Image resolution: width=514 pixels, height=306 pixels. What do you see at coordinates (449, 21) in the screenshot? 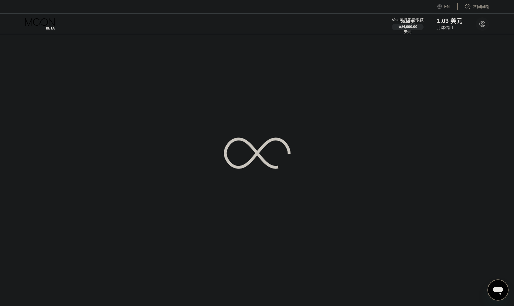
I see `font: 1.03 美元` at bounding box center [449, 21].